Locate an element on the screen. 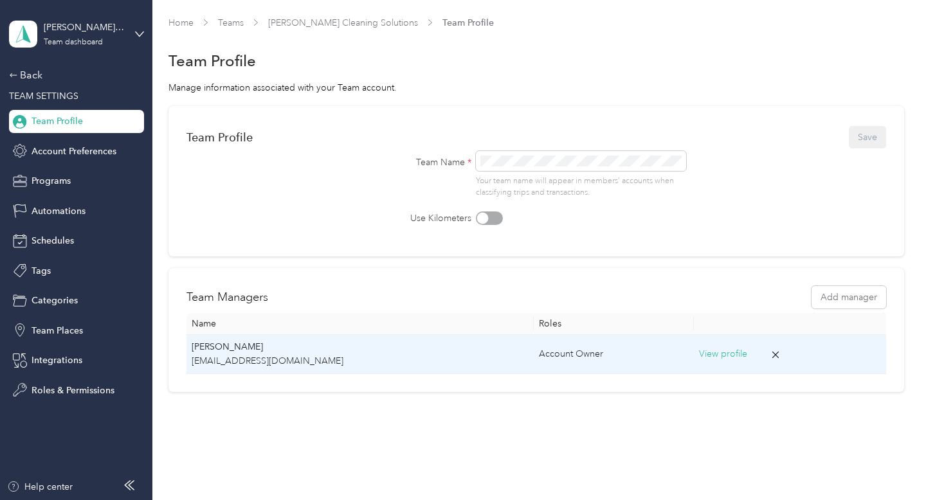 This screenshot has height=500, width=926. div: Account Owner is located at coordinates (614, 354).